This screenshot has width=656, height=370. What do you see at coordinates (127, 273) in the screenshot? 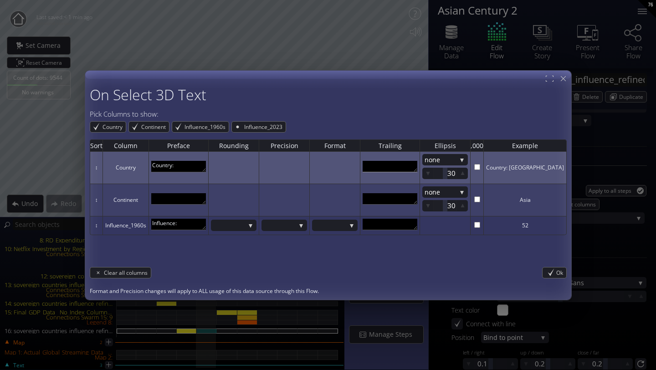
I see `span: Clear all columns` at bounding box center [127, 273].